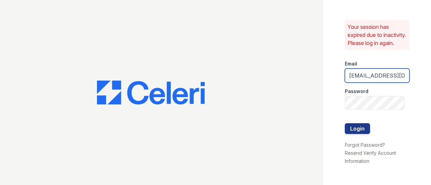  What do you see at coordinates (370, 157) in the screenshot?
I see `a: Resend Verify Account Information` at bounding box center [370, 157].